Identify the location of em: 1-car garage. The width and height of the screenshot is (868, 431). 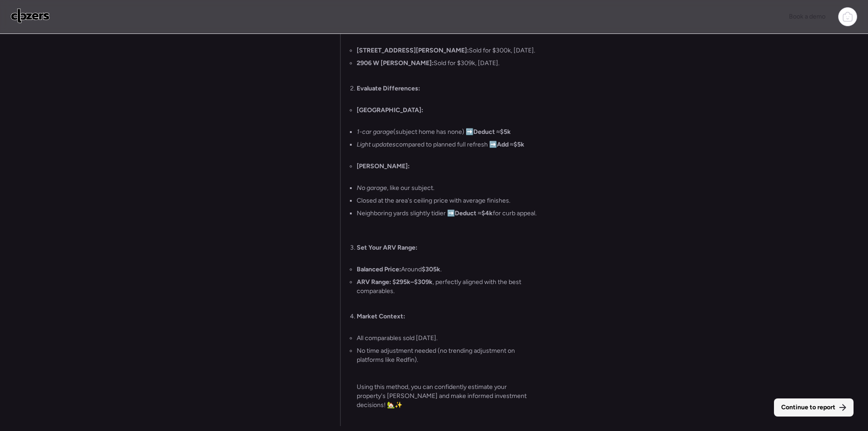
(375, 132).